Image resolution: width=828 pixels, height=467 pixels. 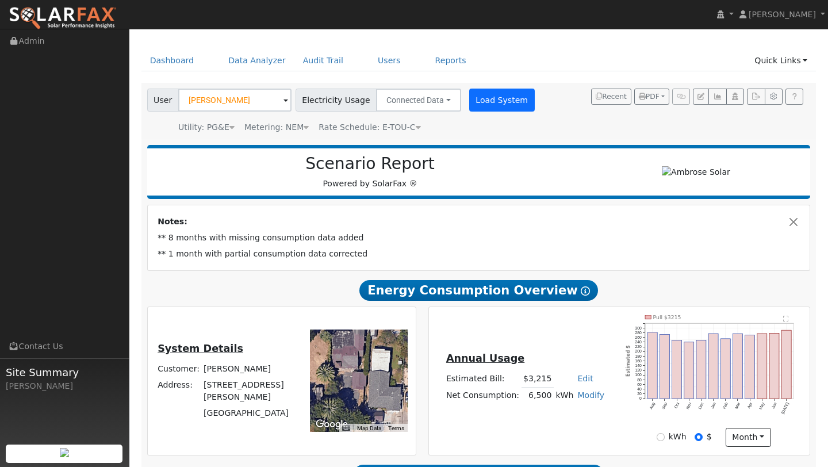 What do you see at coordinates (638, 346) in the screenshot?
I see `text: 220` at bounding box center [638, 346].